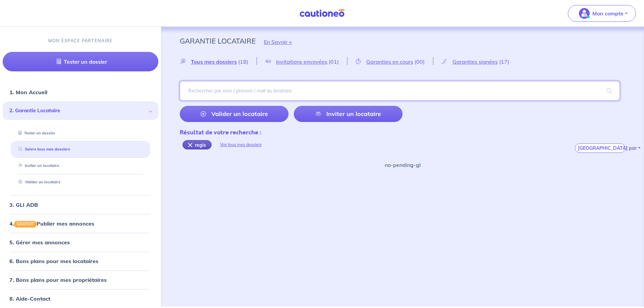 This screenshot has width=644, height=308. Describe the element at coordinates (80, 205) in the screenshot. I see `div: 3. GLI ADB` at that location.